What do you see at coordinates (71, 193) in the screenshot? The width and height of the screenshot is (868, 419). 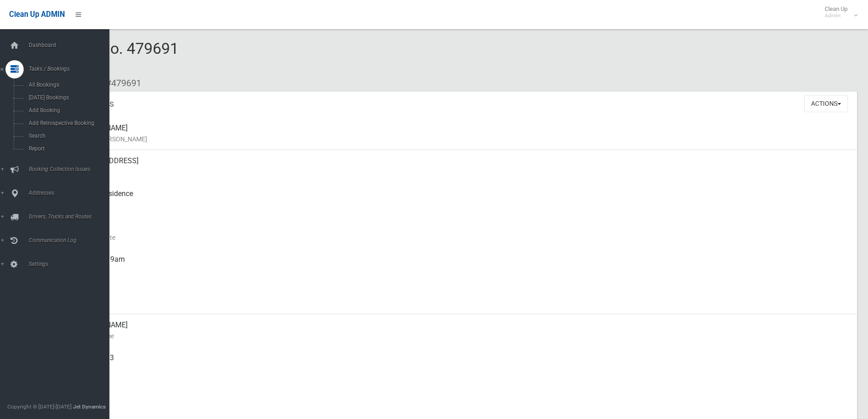 I see `span: Addresses` at bounding box center [71, 193].